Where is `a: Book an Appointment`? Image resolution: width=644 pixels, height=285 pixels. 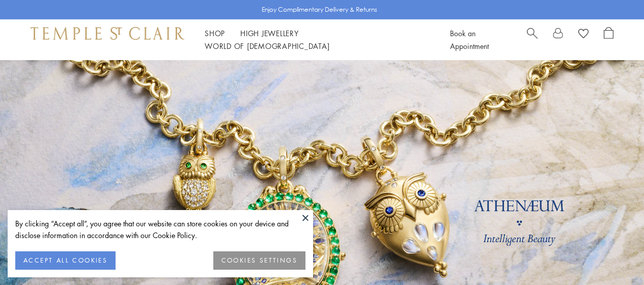
a: Book an Appointment is located at coordinates (469, 39).